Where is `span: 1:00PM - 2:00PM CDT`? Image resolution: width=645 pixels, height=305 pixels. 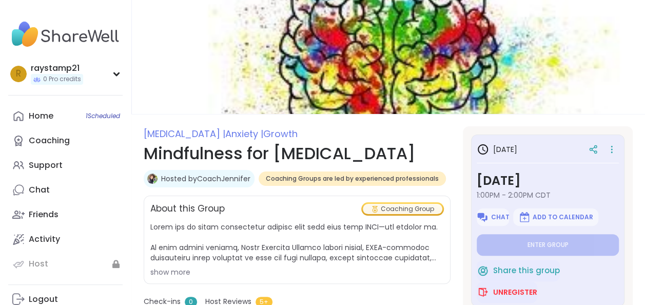 span: 1:00PM - 2:00PM CDT is located at coordinates (548, 195).